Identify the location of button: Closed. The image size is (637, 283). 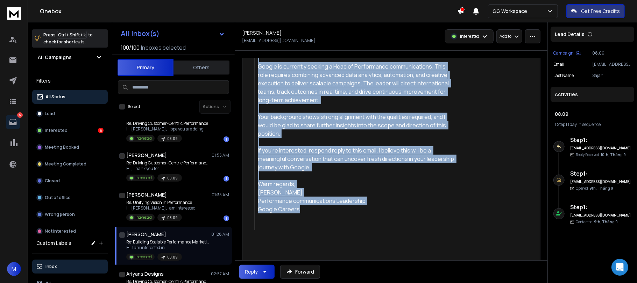
(70, 181).